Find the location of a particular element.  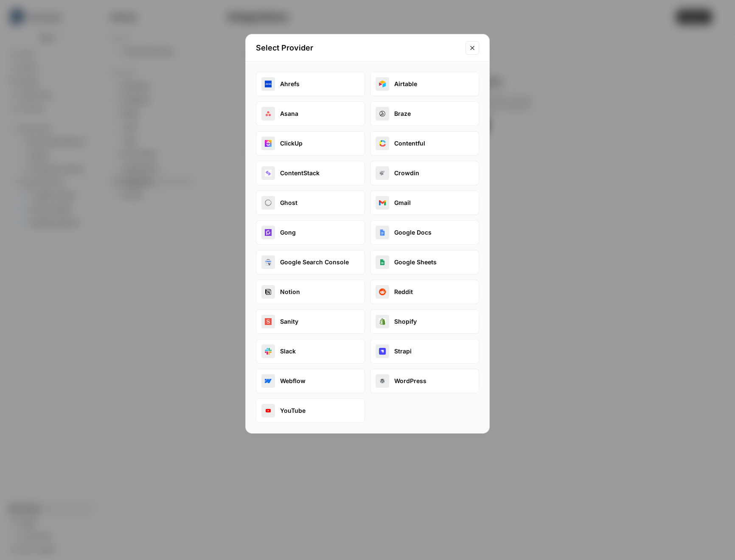

button: Close modal is located at coordinates (472, 48).